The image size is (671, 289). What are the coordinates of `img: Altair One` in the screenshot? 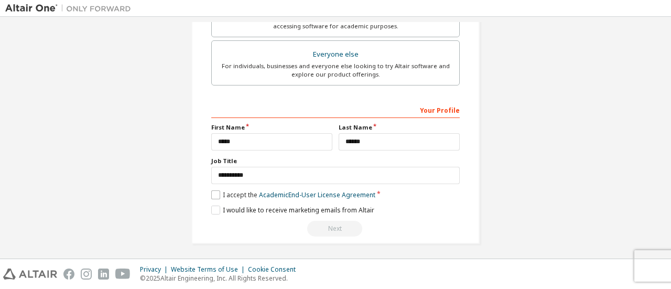 It's located at (71, 8).